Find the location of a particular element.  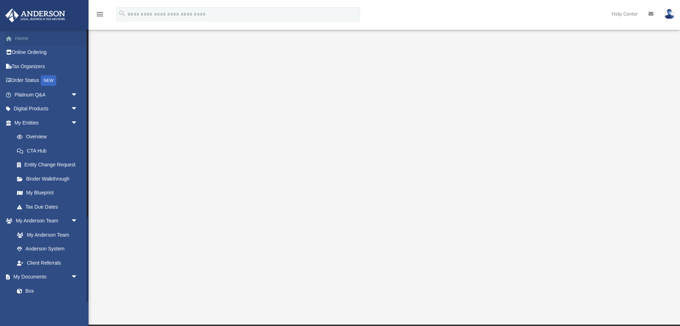

img: User Pic is located at coordinates (670, 14).